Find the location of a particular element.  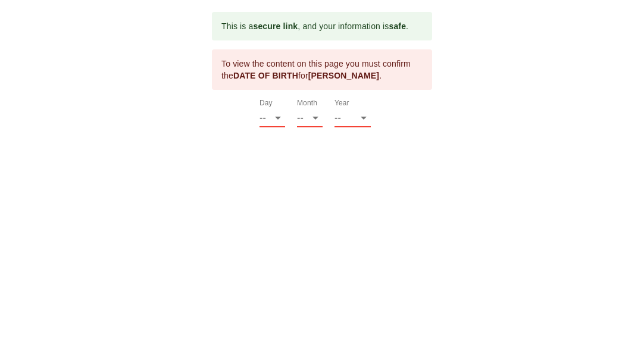

label: Month is located at coordinates (307, 104).